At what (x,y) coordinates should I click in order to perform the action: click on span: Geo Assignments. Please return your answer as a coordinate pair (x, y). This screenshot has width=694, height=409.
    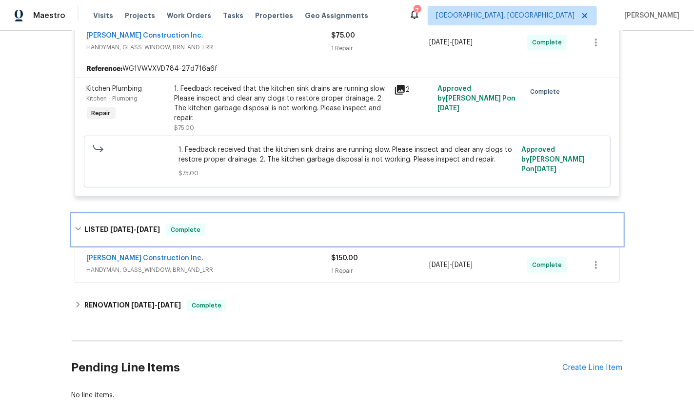
    Looking at the image, I should click on (337, 16).